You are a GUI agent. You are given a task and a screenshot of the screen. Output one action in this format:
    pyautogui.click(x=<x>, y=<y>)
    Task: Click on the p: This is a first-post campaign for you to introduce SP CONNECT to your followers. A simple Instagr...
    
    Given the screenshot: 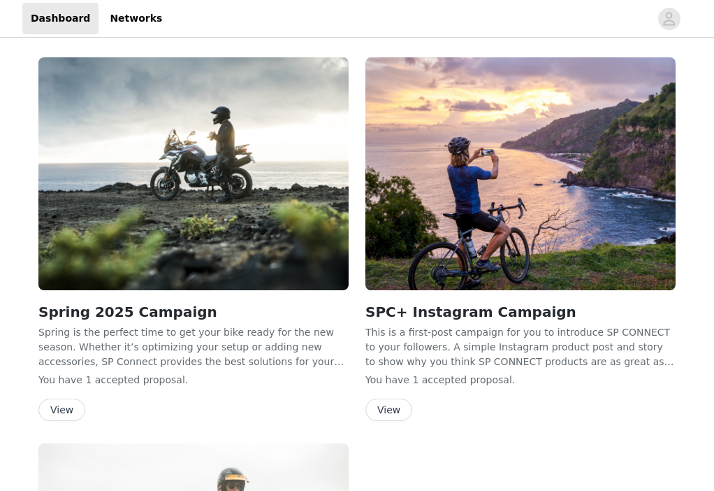 What is the action you would take?
    pyautogui.click(x=521, y=346)
    